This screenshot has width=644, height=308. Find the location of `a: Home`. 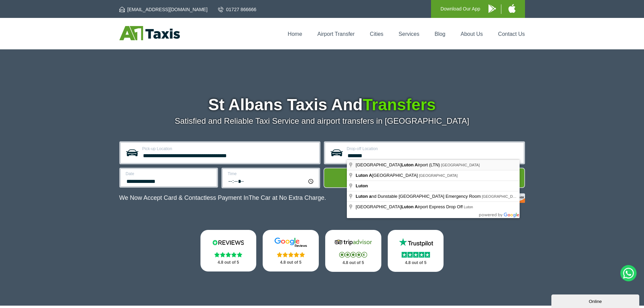

a: Home is located at coordinates (295, 34).